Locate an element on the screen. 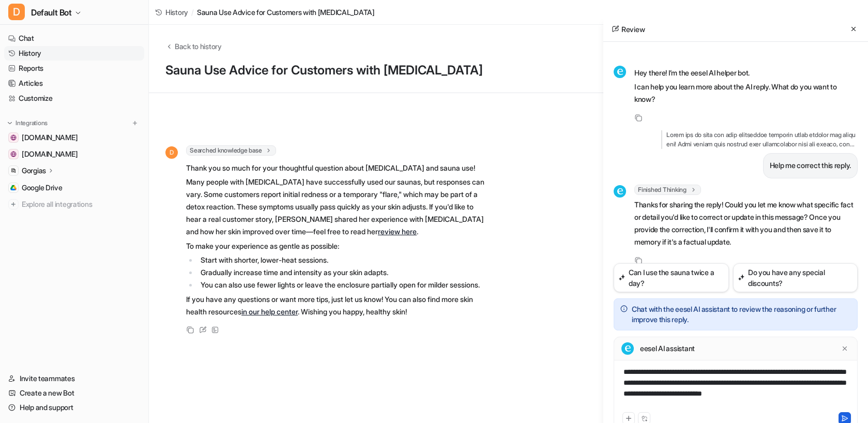 The height and width of the screenshot is (423, 868). a: in our help center is located at coordinates (269, 312).